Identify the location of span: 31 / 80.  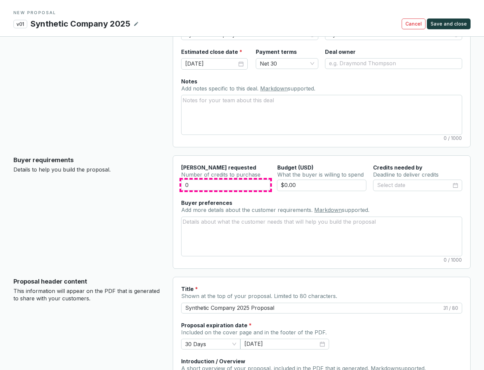
(451, 308).